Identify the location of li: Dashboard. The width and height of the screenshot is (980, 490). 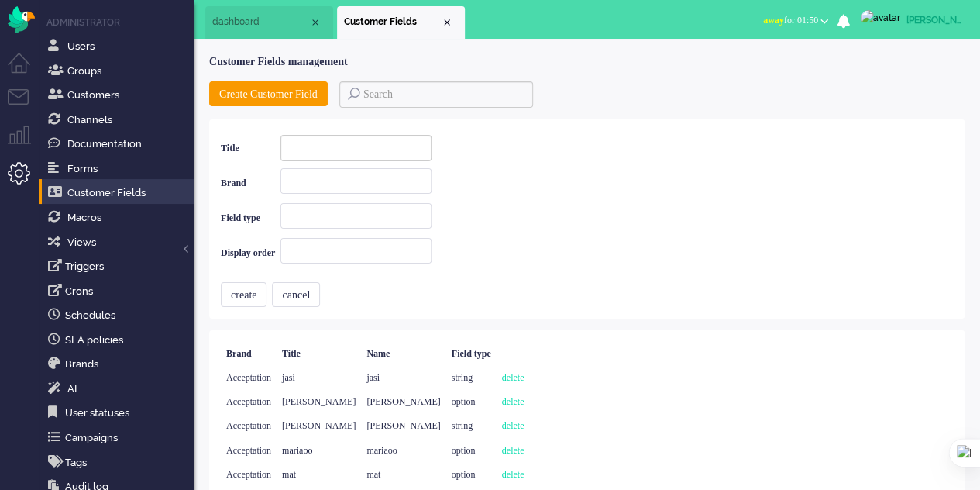
(269, 23).